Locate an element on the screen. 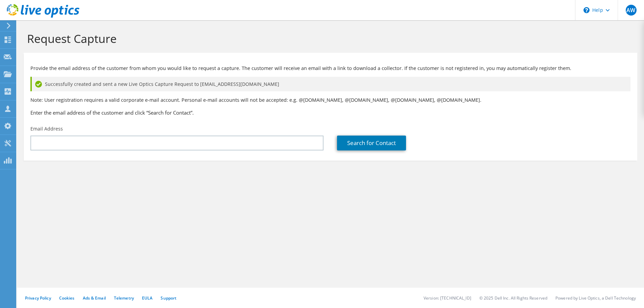 This screenshot has width=644, height=308. a: Telemetry is located at coordinates (124, 298).